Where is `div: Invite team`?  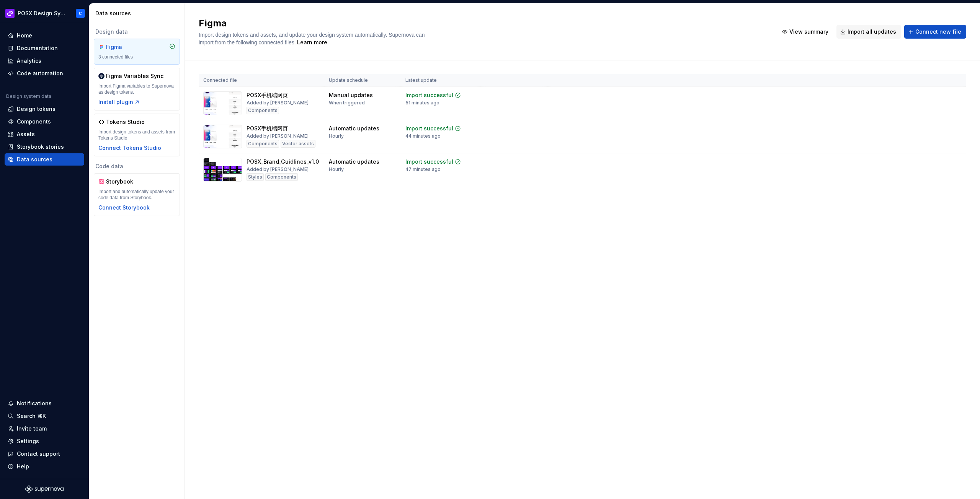
div: Invite team is located at coordinates (32, 429).